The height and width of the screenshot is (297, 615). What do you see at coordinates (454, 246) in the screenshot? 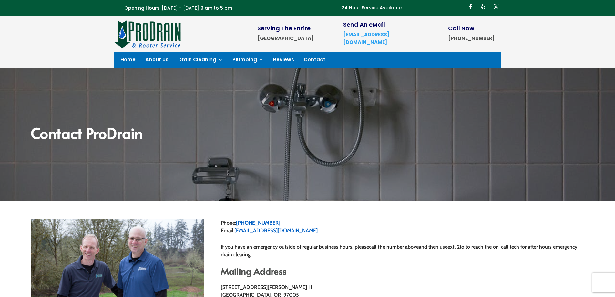
I see `strong: ext. 2` at bounding box center [454, 246].